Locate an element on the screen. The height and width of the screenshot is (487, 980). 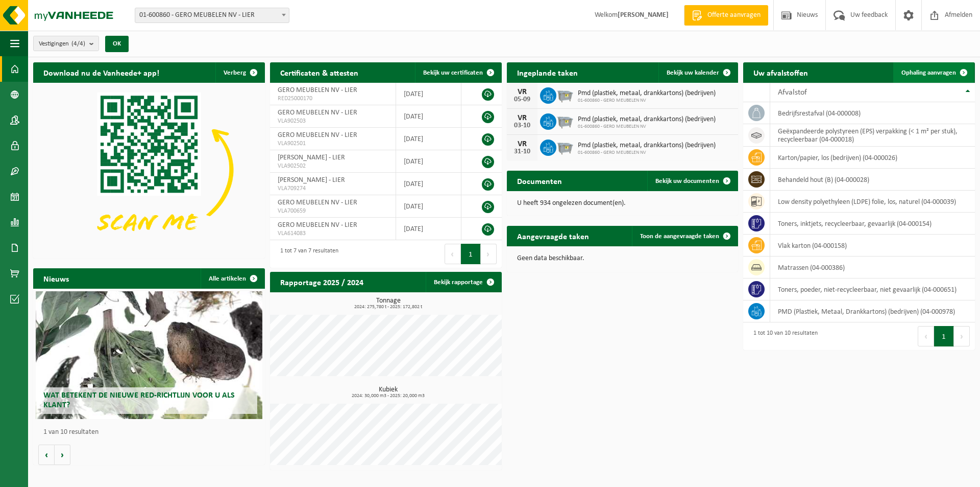
h3: Kubiek is located at coordinates (389, 393).